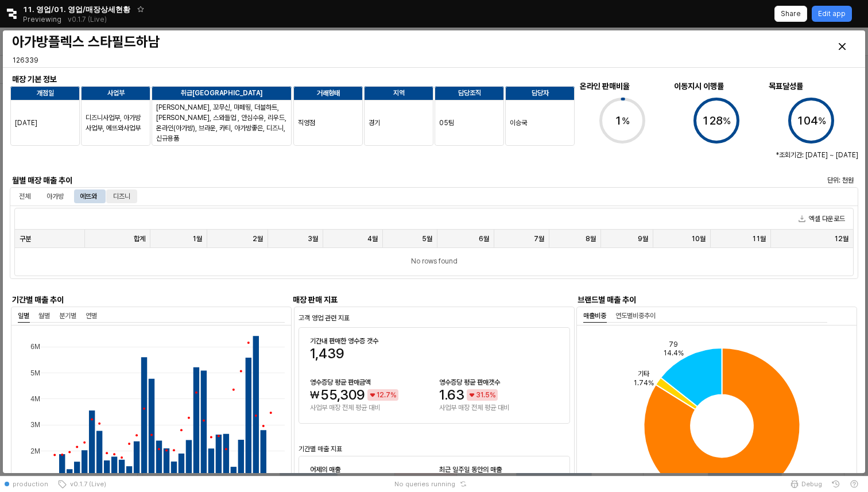 The height and width of the screenshot is (492, 868). What do you see at coordinates (832, 14) in the screenshot?
I see `button: Edit app` at bounding box center [832, 14].